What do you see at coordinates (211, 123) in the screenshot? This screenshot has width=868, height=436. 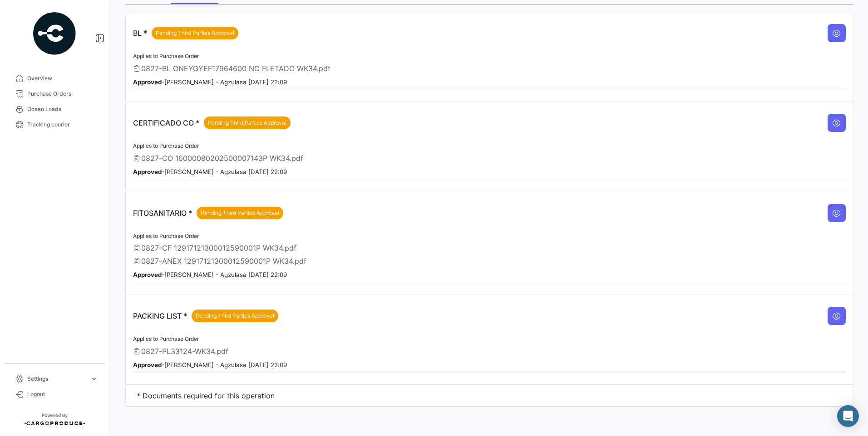 I see `p: CERTIFICADO CO *` at bounding box center [211, 123].